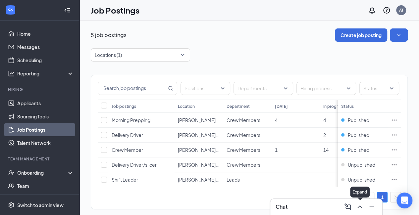 This screenshot has width=419, height=215. I want to click on input: Search job postings, so click(132, 88).